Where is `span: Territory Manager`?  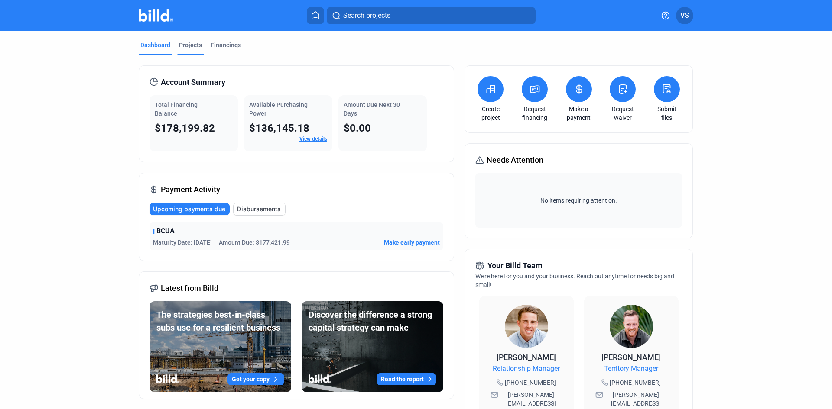 span: Territory Manager is located at coordinates (631, 369).